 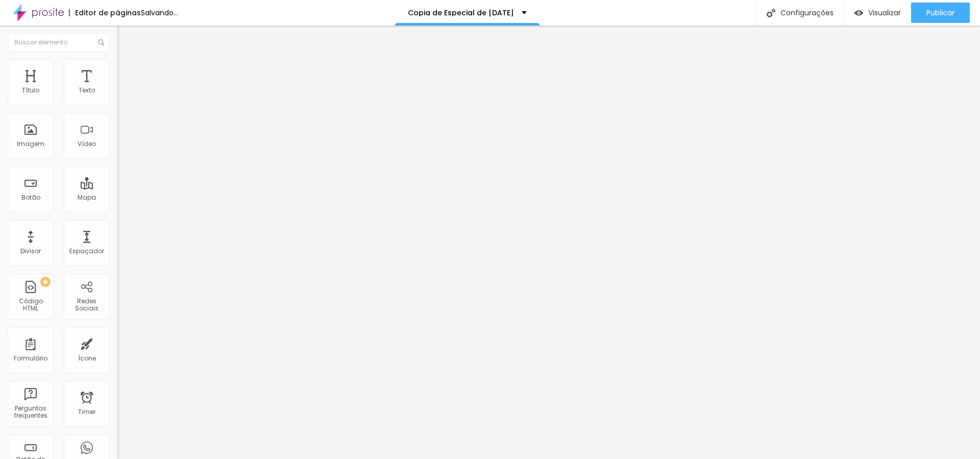 I want to click on div: Vídeo, so click(x=87, y=144).